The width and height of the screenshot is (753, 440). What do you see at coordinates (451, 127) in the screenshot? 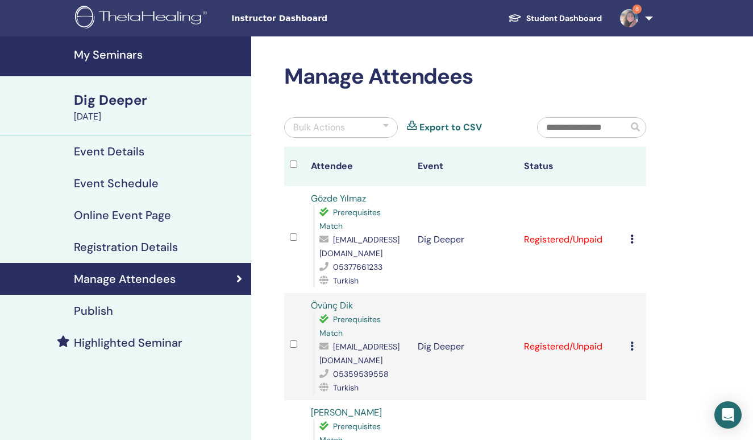
I see `a: Export to CSV` at bounding box center [451, 127].